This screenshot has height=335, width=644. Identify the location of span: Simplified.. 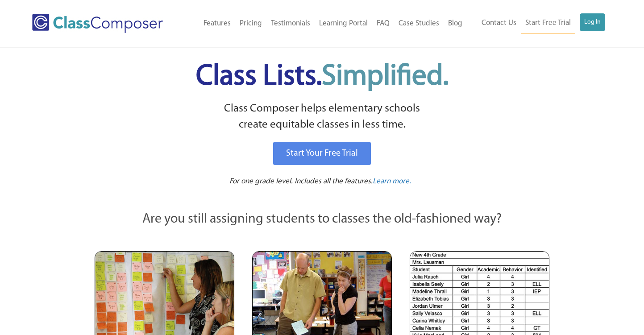
(385, 77).